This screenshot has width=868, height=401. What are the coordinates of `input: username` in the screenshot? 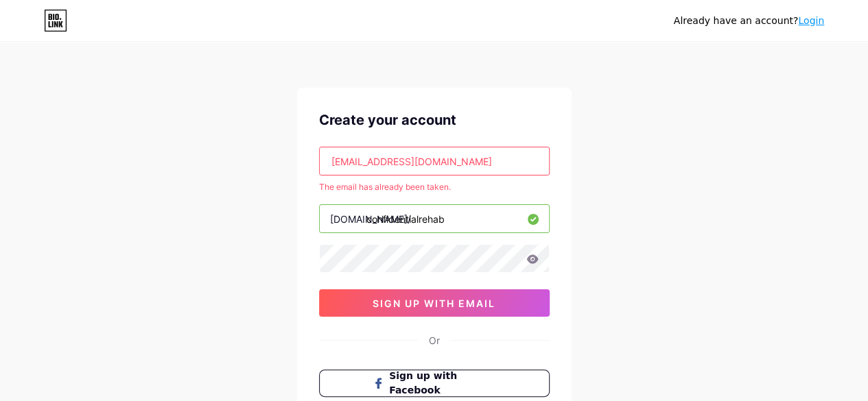 It's located at (434, 219).